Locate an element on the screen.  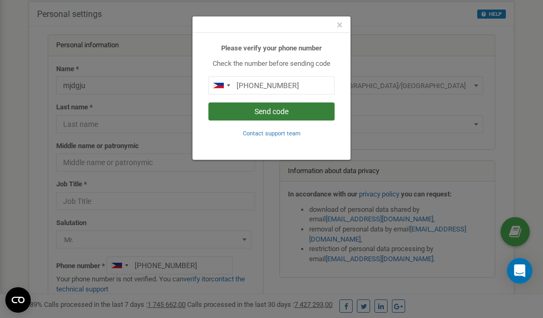
div: Telephone country code is located at coordinates (221, 85).